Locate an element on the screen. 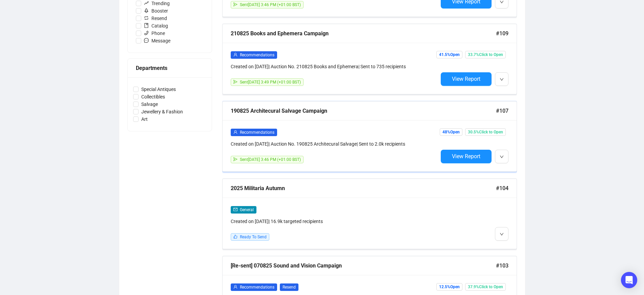 The image size is (644, 295). span: #103 is located at coordinates (502, 266).